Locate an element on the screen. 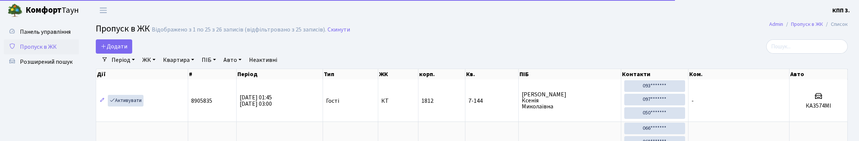 The image size is (859, 141). button: Переключити навігацію is located at coordinates (103, 10).